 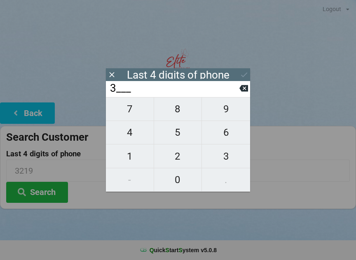 I want to click on button: 3, so click(x=226, y=156).